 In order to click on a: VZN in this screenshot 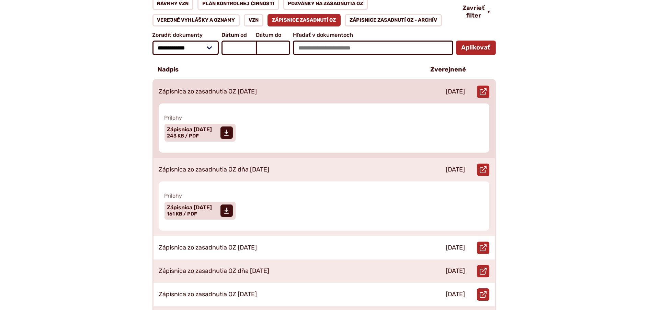, I will do `click(254, 20)`.